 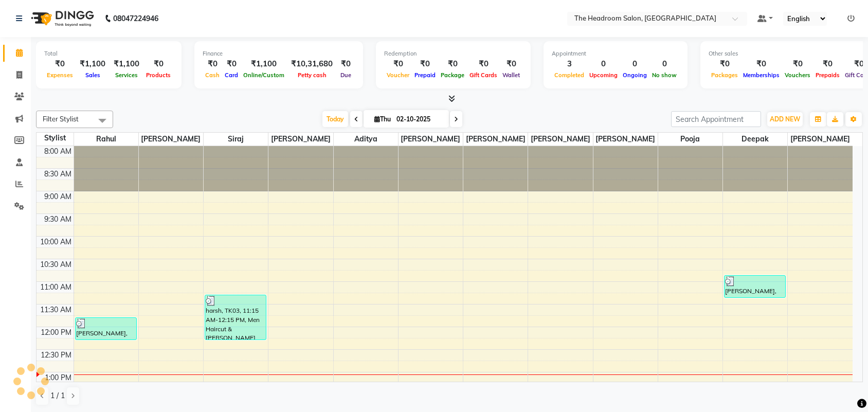 What do you see at coordinates (56, 333) in the screenshot?
I see `div: 12:00 PM` at bounding box center [56, 333].